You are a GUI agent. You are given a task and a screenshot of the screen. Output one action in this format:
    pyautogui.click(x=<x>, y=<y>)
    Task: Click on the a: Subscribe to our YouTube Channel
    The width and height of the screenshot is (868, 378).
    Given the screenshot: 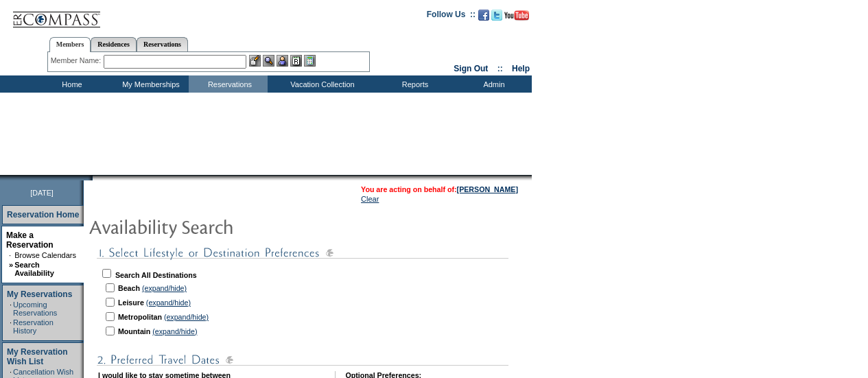 What is the action you would take?
    pyautogui.click(x=516, y=18)
    